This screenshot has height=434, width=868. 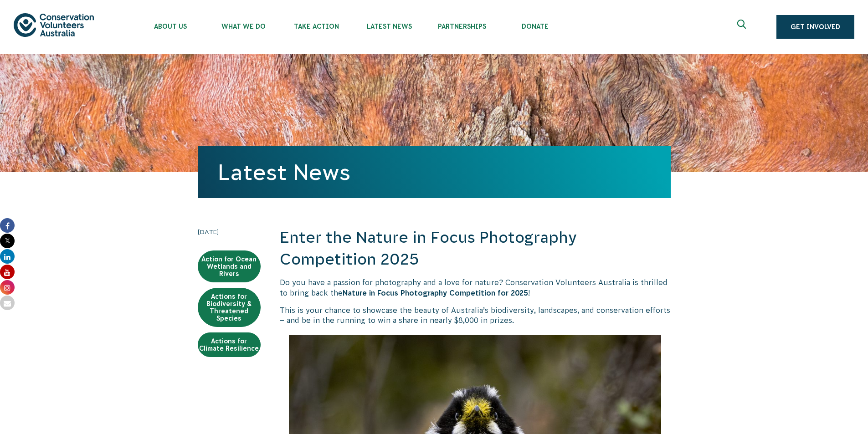 I want to click on span: Partnerships, so click(x=462, y=26).